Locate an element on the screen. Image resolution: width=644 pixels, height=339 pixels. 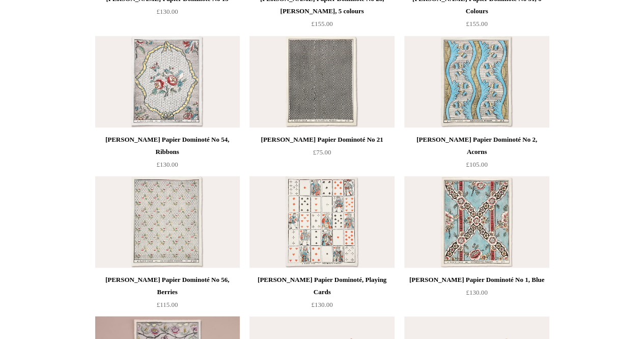
img: Antoinette Poisson Papier Dominoté No 1, Blue is located at coordinates (477, 222).